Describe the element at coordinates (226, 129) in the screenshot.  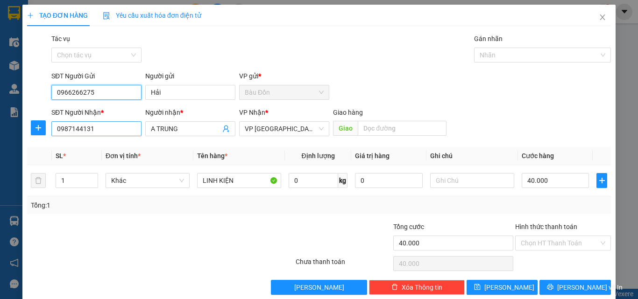
I see `span: user-add` at that location.